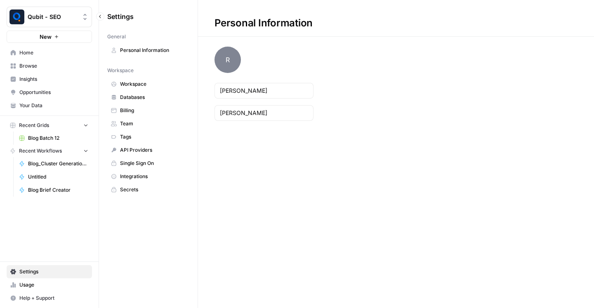 This screenshot has height=308, width=594. What do you see at coordinates (148, 137) in the screenshot?
I see `a: Tags` at bounding box center [148, 137].